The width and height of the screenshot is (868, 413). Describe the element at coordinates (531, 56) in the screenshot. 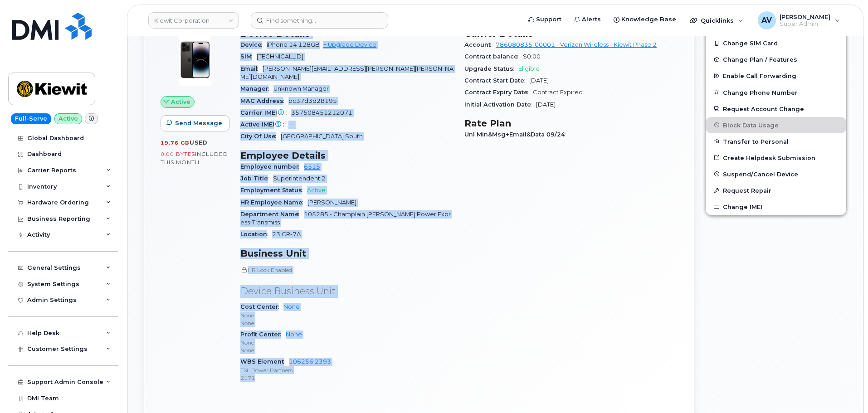

I see `span: $0.00` at that location.